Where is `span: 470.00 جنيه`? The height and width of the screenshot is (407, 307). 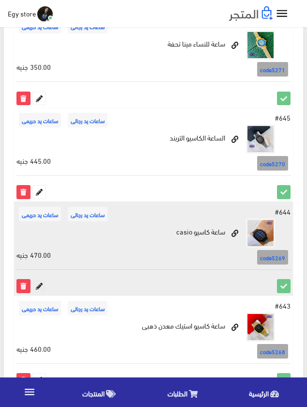 span: 470.00 جنيه is located at coordinates (33, 254).